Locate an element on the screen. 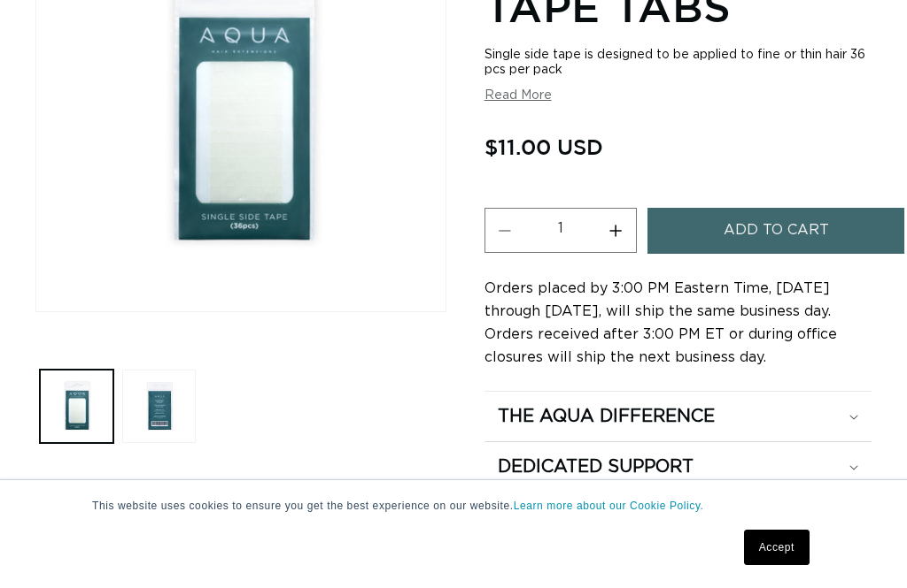 This screenshot has height=588, width=907. p: This website uses cookies to ensure you get the best experience on our website. is located at coordinates (453, 506).